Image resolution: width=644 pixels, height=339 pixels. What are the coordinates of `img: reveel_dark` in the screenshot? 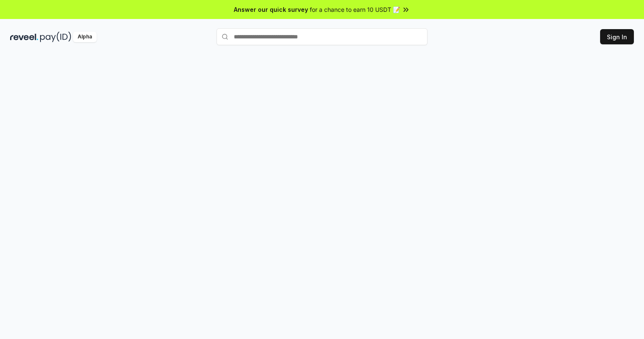 It's located at (24, 37).